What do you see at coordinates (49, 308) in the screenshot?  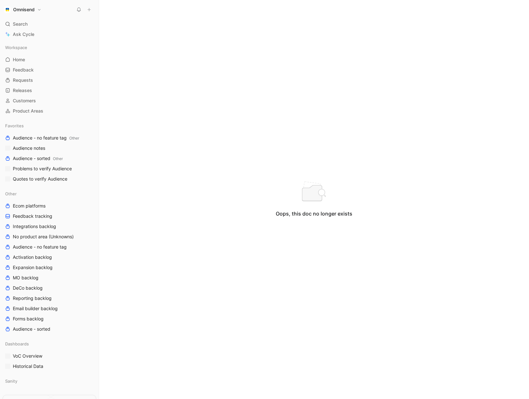 I see `a: Email builder backlog` at bounding box center [49, 308].